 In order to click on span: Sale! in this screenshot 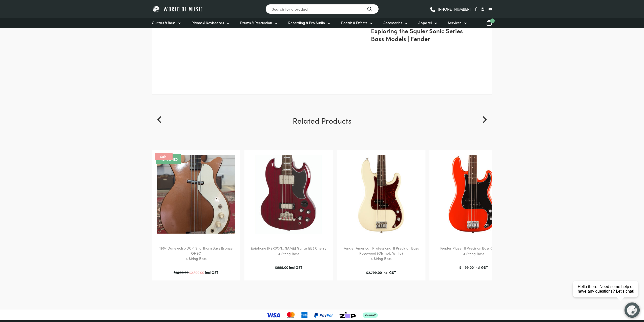, I will do `click(164, 156)`.